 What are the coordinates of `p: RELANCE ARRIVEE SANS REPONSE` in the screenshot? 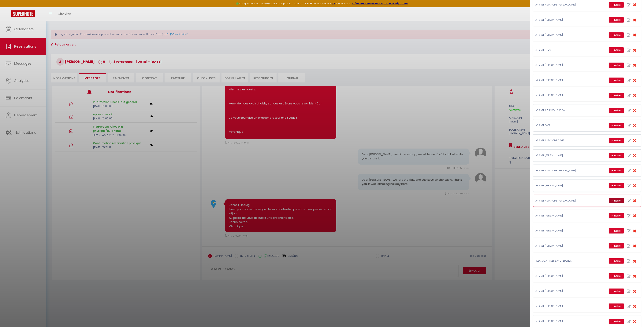 It's located at (564, 261).